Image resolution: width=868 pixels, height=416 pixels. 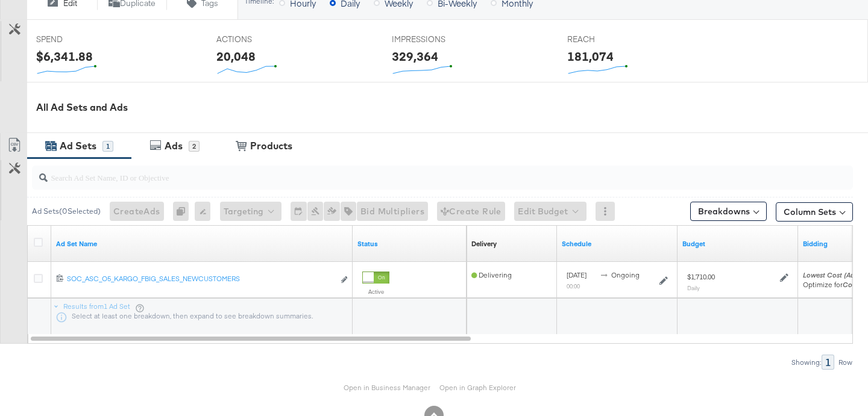 I want to click on div: Products, so click(x=271, y=146).